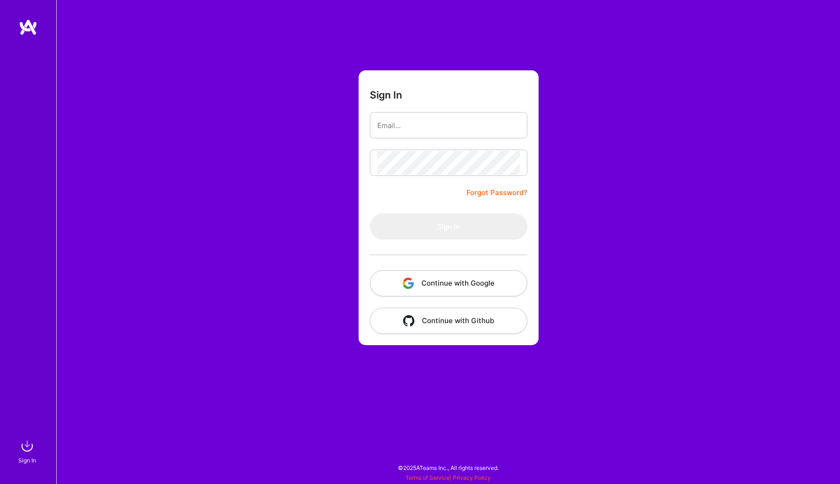 The height and width of the screenshot is (484, 840). I want to click on div: © 2025 ATeams Inc., All rights reserved., so click(448, 467).